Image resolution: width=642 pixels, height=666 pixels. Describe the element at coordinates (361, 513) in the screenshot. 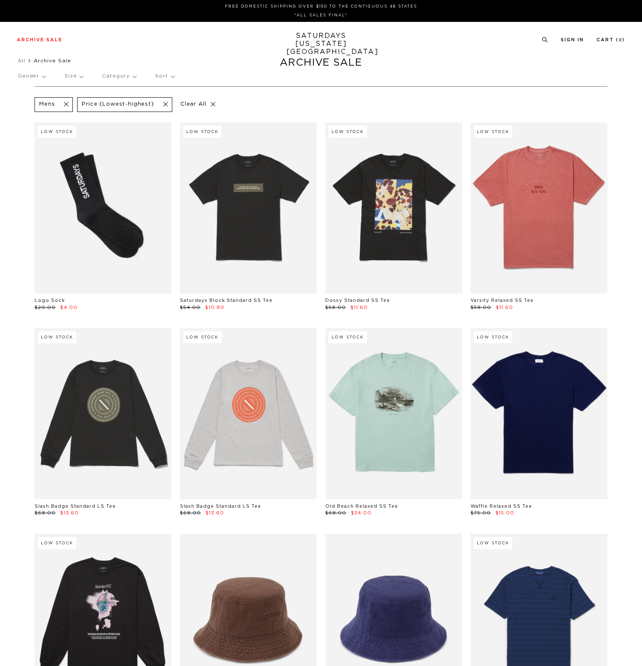

I see `span: $34.00` at that location.